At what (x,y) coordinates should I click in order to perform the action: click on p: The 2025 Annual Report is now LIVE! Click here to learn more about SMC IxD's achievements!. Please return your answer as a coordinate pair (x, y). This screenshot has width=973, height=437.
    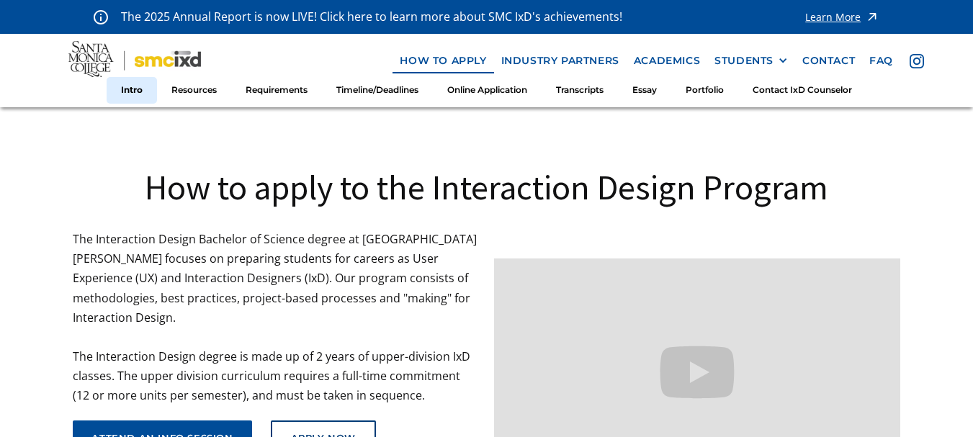
    Looking at the image, I should click on (372, 17).